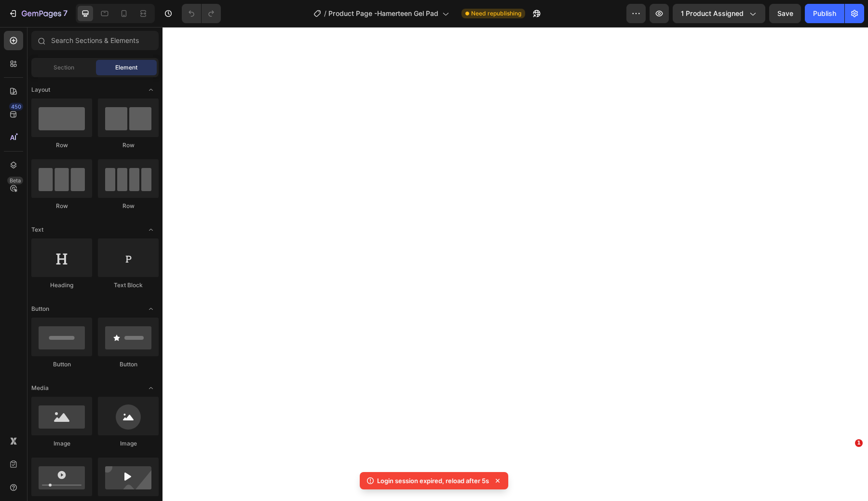  I want to click on span: 1 product assigned, so click(712, 14).